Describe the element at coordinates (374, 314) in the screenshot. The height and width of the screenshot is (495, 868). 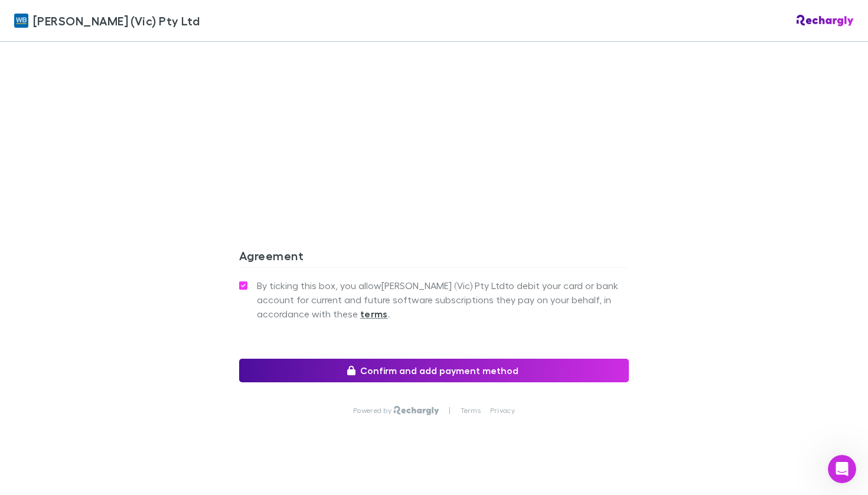
I see `strong: terms` at that location.